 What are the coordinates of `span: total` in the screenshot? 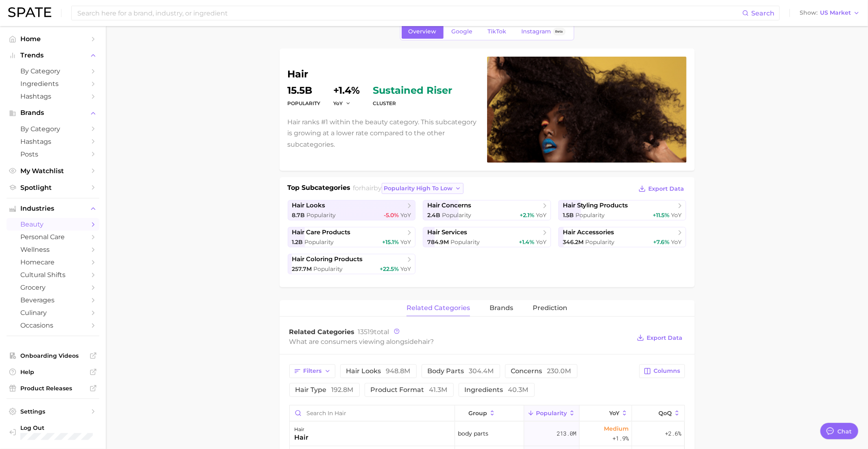 It's located at (374, 332).